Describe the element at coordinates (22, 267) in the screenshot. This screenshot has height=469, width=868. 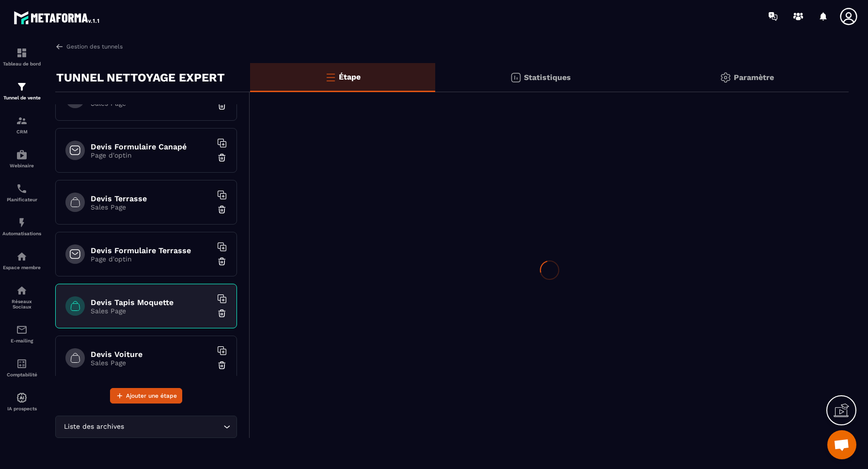
I see `p: Espace membre` at that location.